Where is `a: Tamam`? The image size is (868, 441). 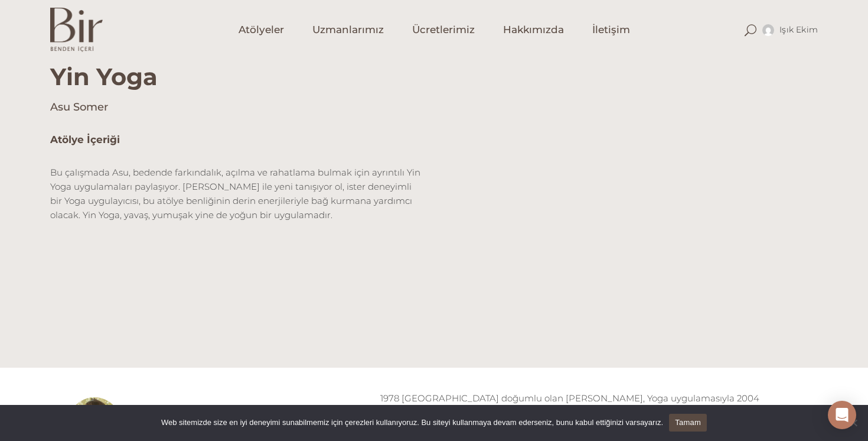 a: Tamam is located at coordinates (688, 422).